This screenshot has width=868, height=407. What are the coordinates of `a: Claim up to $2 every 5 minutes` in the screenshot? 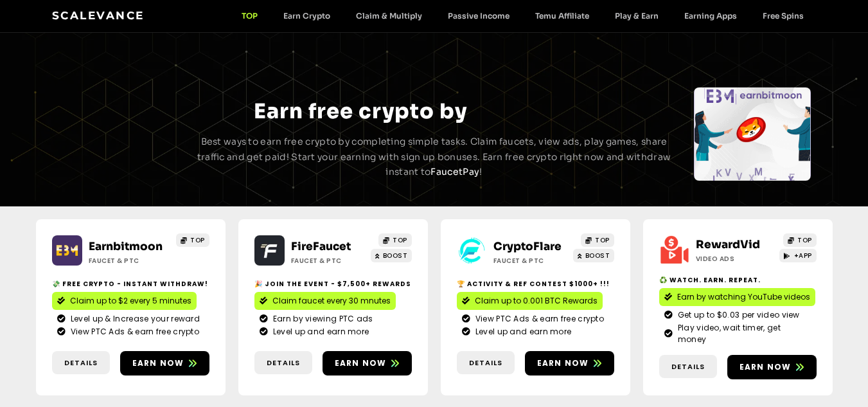 It's located at (124, 301).